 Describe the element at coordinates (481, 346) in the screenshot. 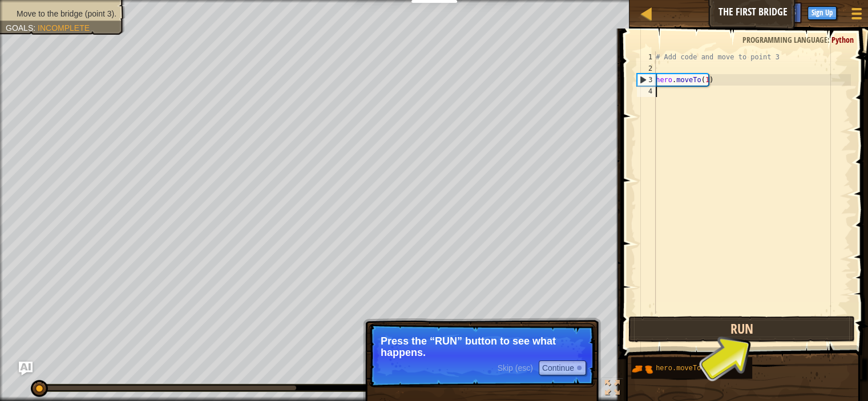

I see `p: Press the “RUN” button to see what happens.` at that location.